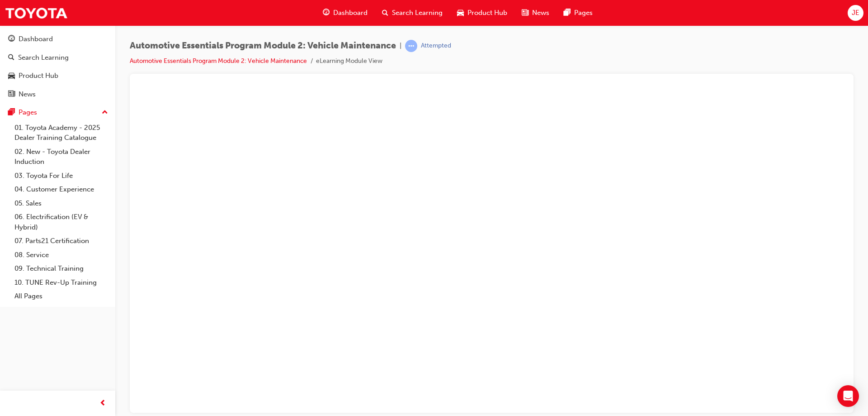 Image resolution: width=868 pixels, height=416 pixels. Describe the element at coordinates (855, 13) in the screenshot. I see `button: JE` at that location.